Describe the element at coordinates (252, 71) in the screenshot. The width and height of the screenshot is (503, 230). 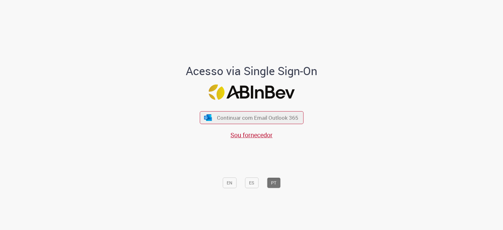
I see `h1: Acesso via Single Sign-On` at that location.